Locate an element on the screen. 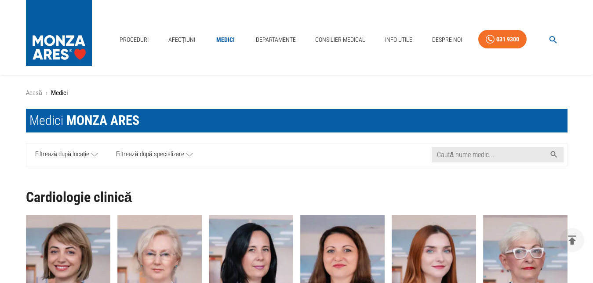  a: Despre Noi is located at coordinates (447, 40).